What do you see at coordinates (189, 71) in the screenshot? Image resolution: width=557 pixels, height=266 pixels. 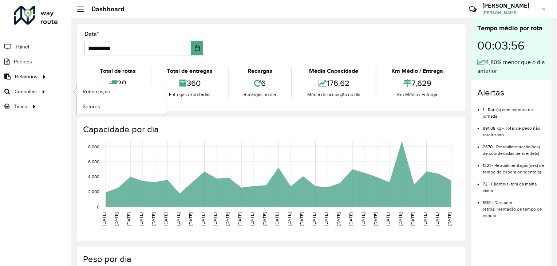 I see `div: Total de entregas` at bounding box center [189, 71].